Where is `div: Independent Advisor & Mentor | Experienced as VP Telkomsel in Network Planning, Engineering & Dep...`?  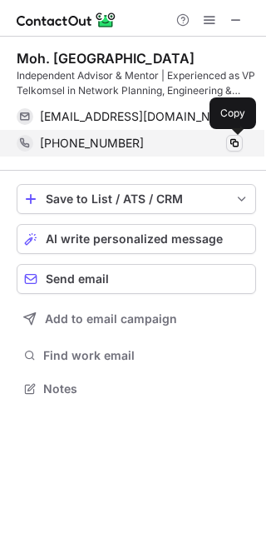
div: Independent Advisor & Mentor | Experienced as VP Telkomsel in Network Planning, Engineering & Dep... is located at coordinates (136, 83).